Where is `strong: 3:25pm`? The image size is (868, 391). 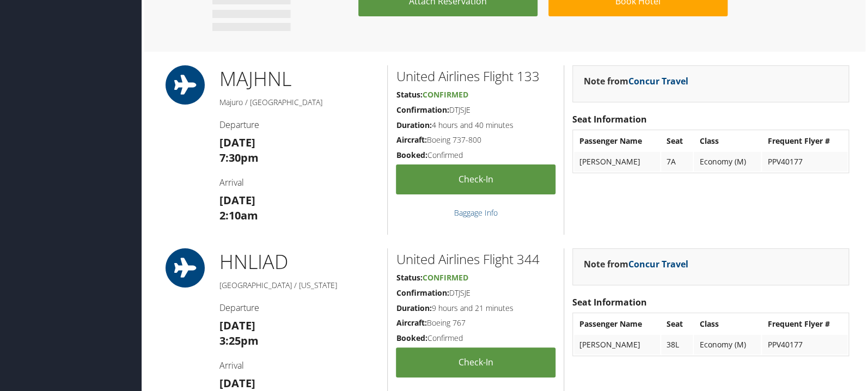 strong: 3:25pm is located at coordinates (239, 341).